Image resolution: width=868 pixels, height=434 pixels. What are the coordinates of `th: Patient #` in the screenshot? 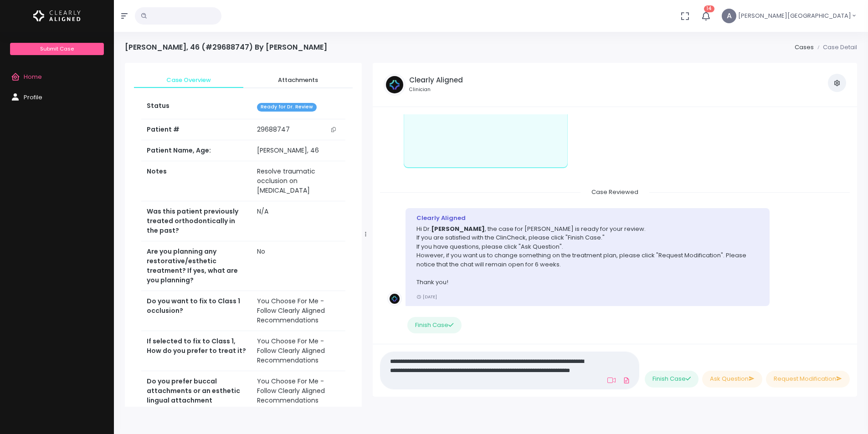 It's located at (196, 130).